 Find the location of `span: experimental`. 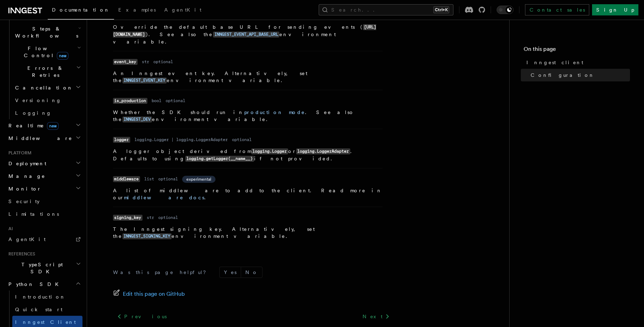

span: experimental is located at coordinates (199, 180).